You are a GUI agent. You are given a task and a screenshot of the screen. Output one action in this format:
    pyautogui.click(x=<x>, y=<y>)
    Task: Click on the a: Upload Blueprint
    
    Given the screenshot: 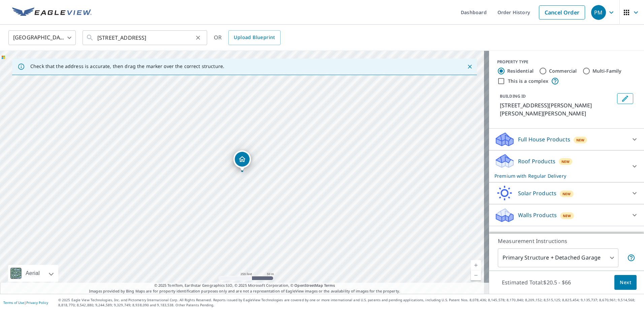 What is the action you would take?
    pyautogui.click(x=254, y=38)
    